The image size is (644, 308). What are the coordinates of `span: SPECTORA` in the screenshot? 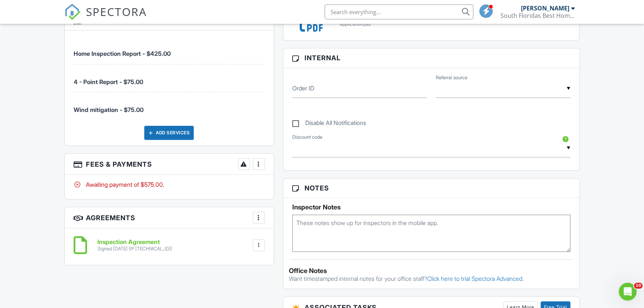 It's located at (116, 11).